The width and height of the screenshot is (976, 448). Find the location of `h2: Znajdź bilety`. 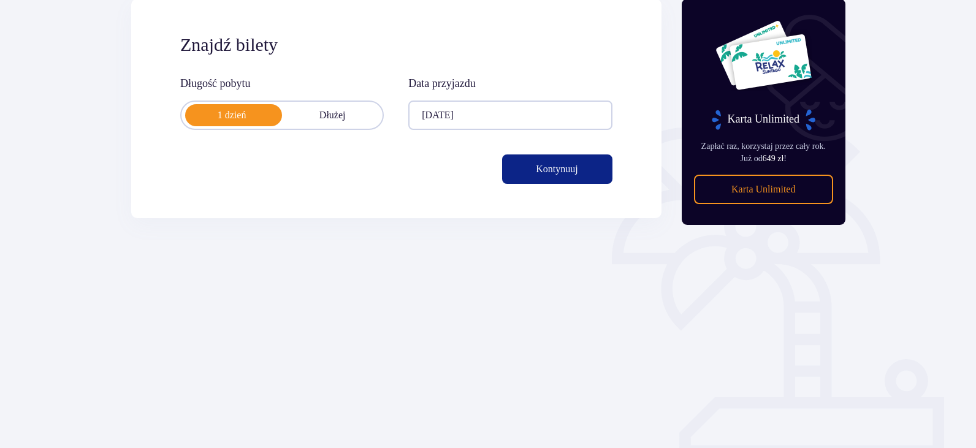

h2: Znajdź bilety is located at coordinates (396, 45).